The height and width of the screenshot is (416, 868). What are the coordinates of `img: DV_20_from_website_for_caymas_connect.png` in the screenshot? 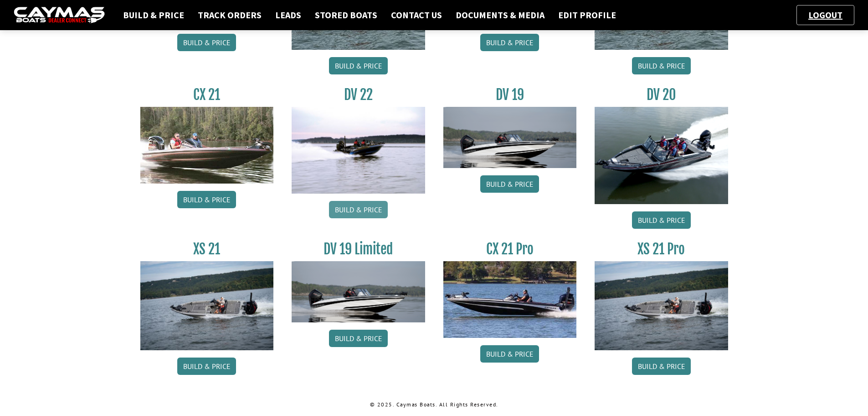 It's located at (661, 155).